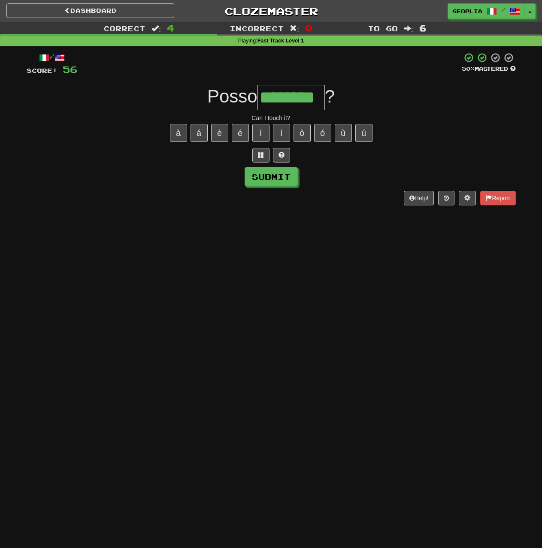 The width and height of the screenshot is (542, 548). What do you see at coordinates (261, 133) in the screenshot?
I see `button: ì` at bounding box center [261, 133].